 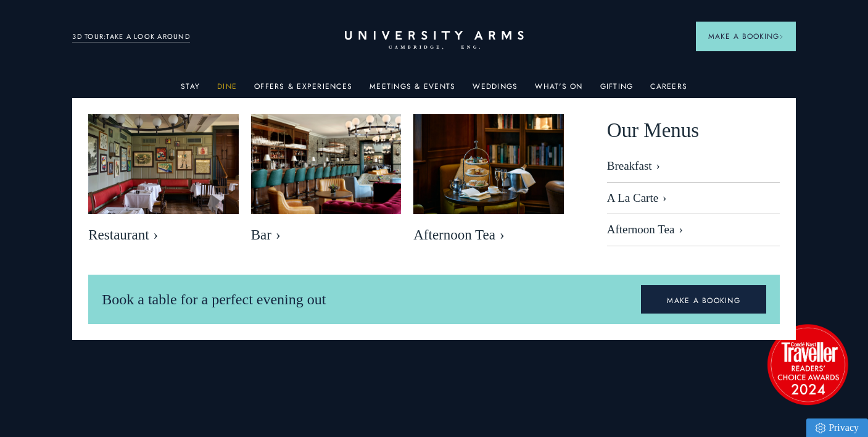 I want to click on span: Make a Booking, so click(x=746, y=37).